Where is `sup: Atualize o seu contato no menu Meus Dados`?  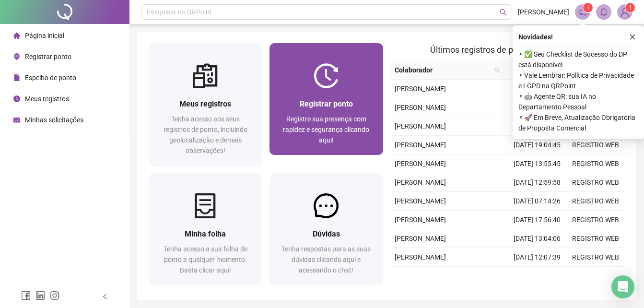 sup: Atualize o seu contato no menu Meus Dados is located at coordinates (630, 8).